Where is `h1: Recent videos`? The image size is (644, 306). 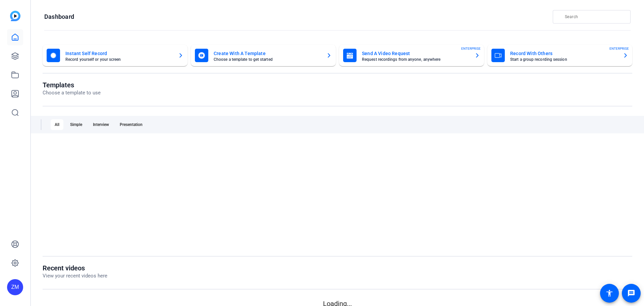
h1: Recent videos is located at coordinates (75, 268).